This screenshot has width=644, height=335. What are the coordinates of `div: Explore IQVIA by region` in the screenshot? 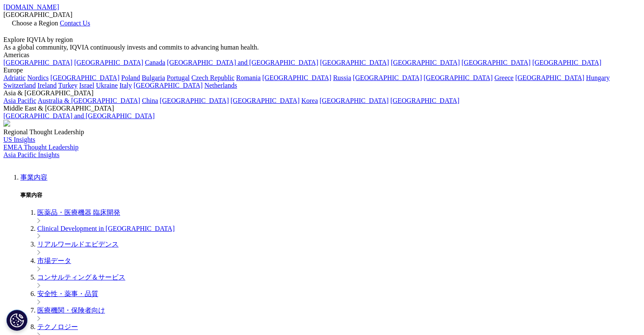 It's located at (322, 40).